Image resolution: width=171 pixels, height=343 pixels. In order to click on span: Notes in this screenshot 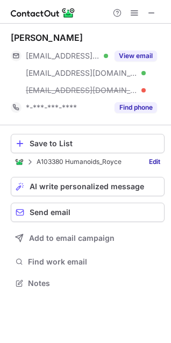, I will do `click(94, 284)`.